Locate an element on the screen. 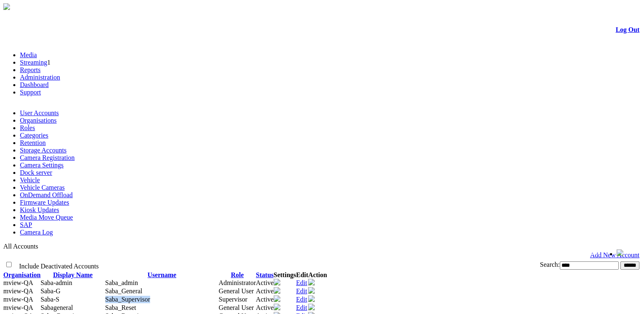  a: Storage Accounts is located at coordinates (43, 150).